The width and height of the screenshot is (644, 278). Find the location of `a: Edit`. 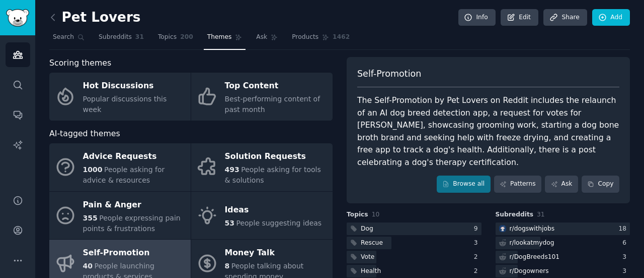

a: Edit is located at coordinates (519, 18).